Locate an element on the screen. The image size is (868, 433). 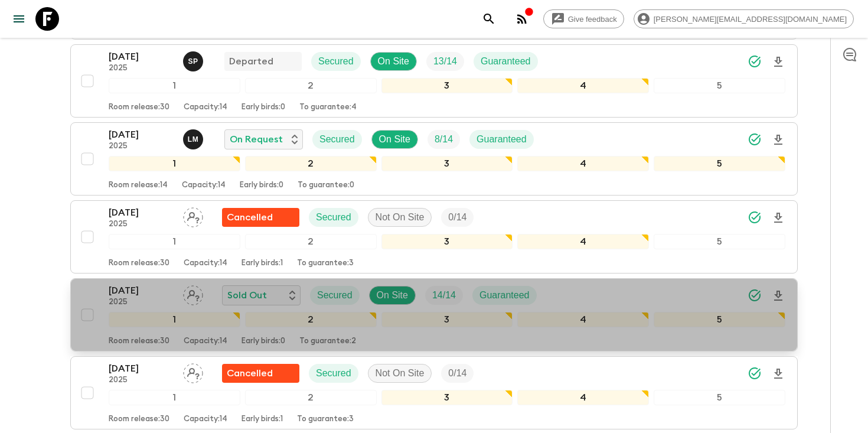
p: To guarantee: 4 is located at coordinates (328, 108).